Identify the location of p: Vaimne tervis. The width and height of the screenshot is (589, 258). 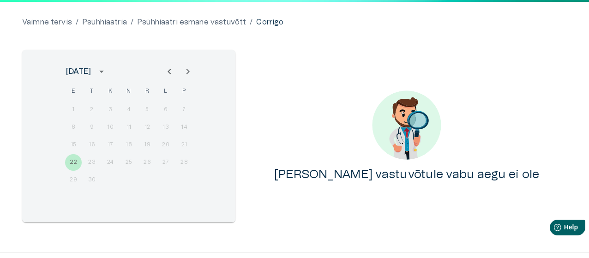
(47, 22).